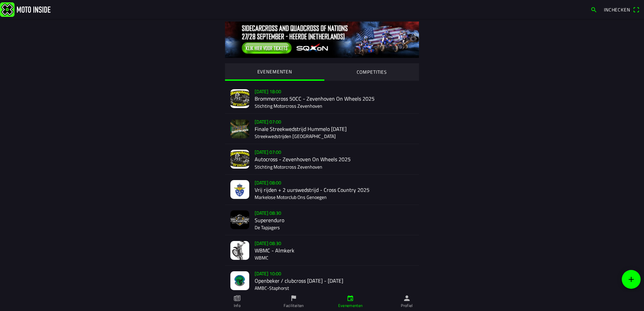 This screenshot has width=644, height=311. Describe the element at coordinates (240, 220) in the screenshot. I see `img: FPyWlcerzEXqUMuL5hjUx9yJ6WAfvQJe4uFRXTbk.jpg` at that location.